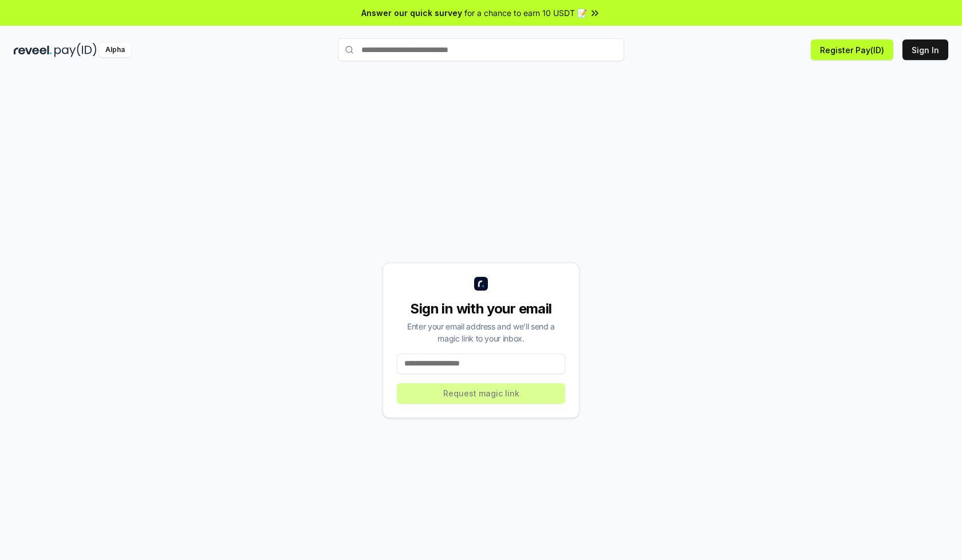 Image resolution: width=962 pixels, height=560 pixels. I want to click on span: Answer our quick survey, so click(412, 13).